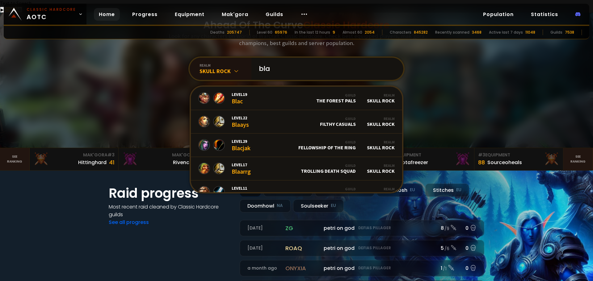 This screenshot has height=281, width=593. Describe the element at coordinates (170, 211) in the screenshot. I see `h4: Most recent raid cleaned by Classic Hardcore guilds` at that location.